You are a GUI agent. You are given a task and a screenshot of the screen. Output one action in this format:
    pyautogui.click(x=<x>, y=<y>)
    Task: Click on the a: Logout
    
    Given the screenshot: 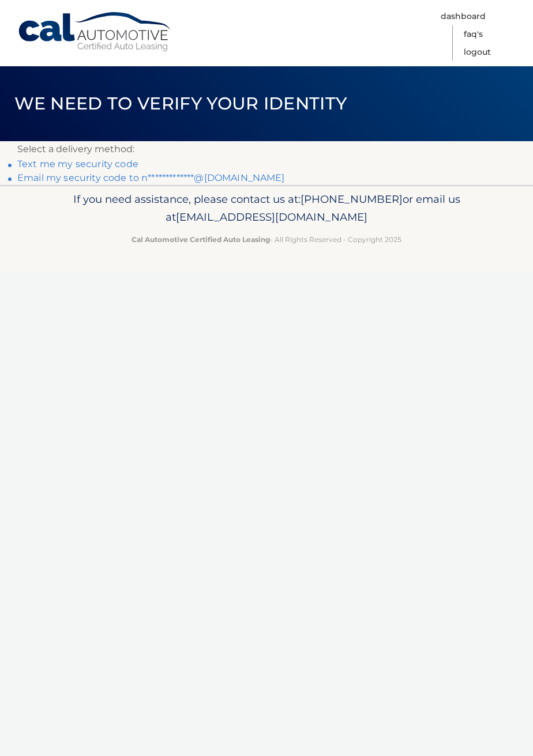 What is the action you would take?
    pyautogui.click(x=477, y=51)
    